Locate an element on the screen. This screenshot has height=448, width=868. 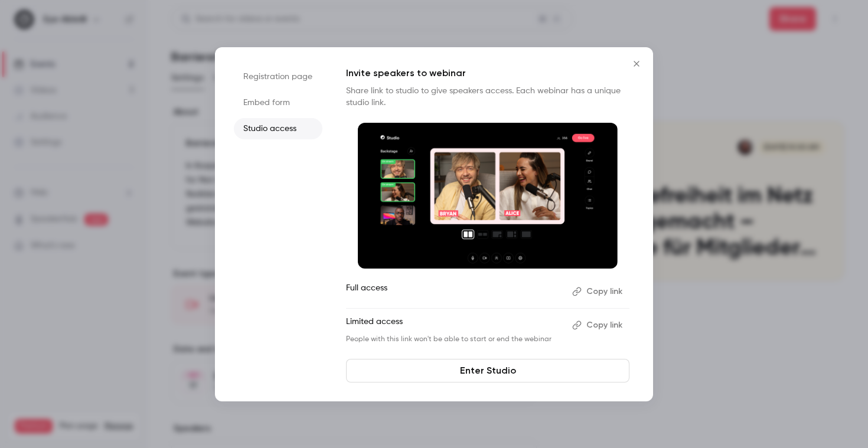
li: Registration page is located at coordinates (278, 77).